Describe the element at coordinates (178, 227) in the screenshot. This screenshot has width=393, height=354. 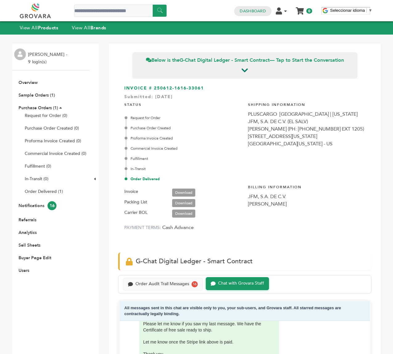
I see `span: Cash Advance` at that location.